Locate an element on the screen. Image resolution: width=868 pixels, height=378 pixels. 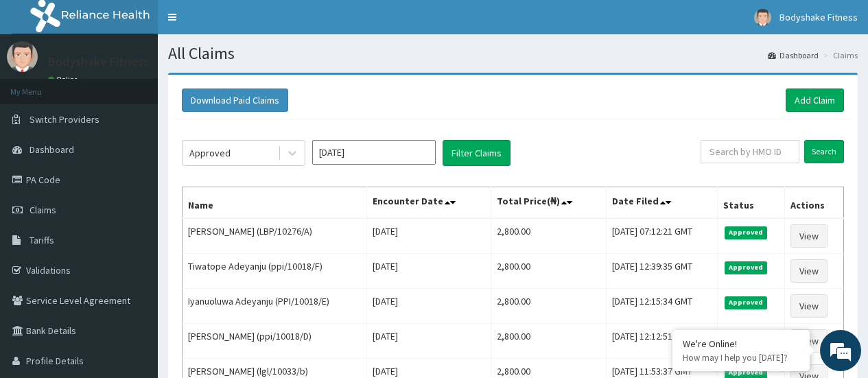
span: Bodyshake Fitness is located at coordinates (819, 17).